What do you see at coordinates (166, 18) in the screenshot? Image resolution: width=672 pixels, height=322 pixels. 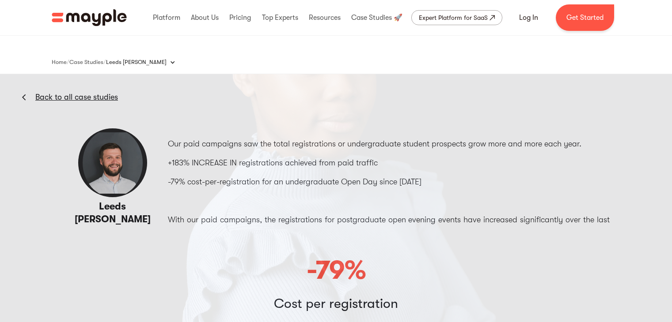 I see `div: Platform` at bounding box center [166, 18].